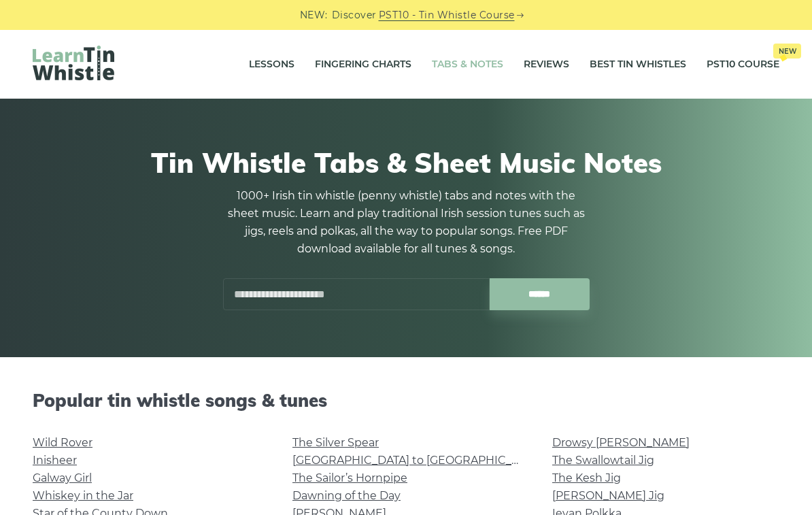 The height and width of the screenshot is (515, 812). Describe the element at coordinates (587, 477) in the screenshot. I see `a: The Kesh Jig` at that location.